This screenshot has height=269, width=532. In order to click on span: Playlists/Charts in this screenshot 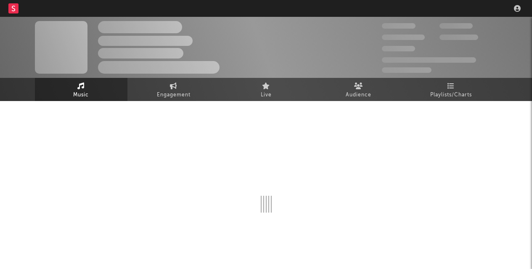, I will do `click(451, 95)`.